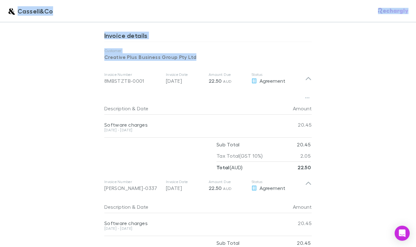 The image size is (416, 247). What do you see at coordinates (132, 81) in the screenshot?
I see `div: 8MBSTZTB-0001` at bounding box center [132, 81].